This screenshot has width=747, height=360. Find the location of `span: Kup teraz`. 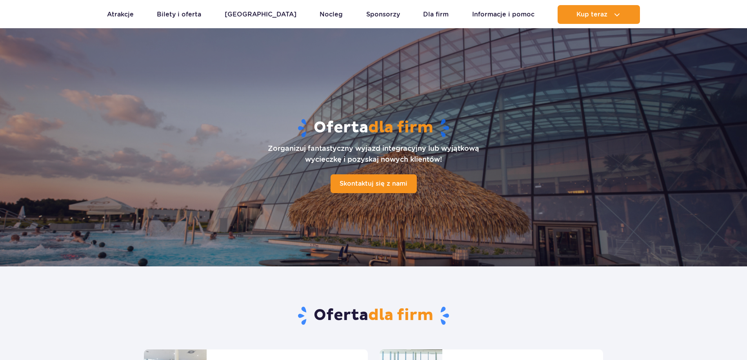

span: Kup teraz is located at coordinates (591, 15).